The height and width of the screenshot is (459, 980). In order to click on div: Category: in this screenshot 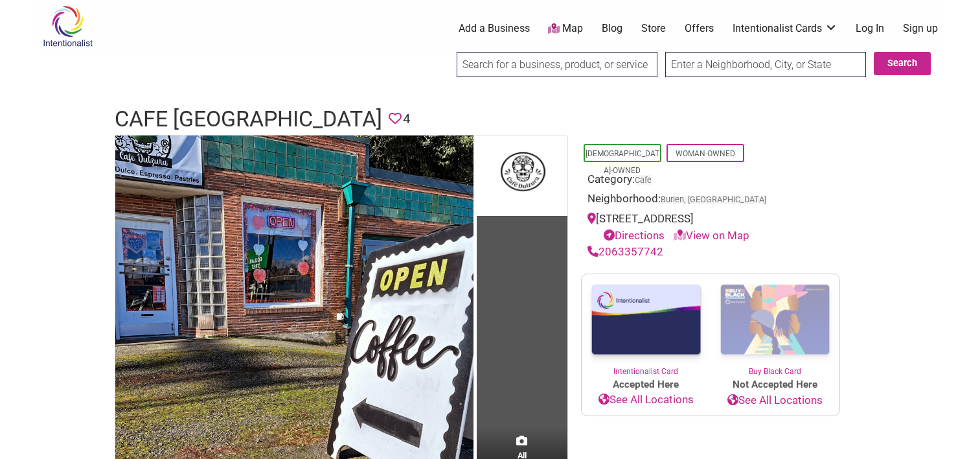, I will do `click(711, 181)`.